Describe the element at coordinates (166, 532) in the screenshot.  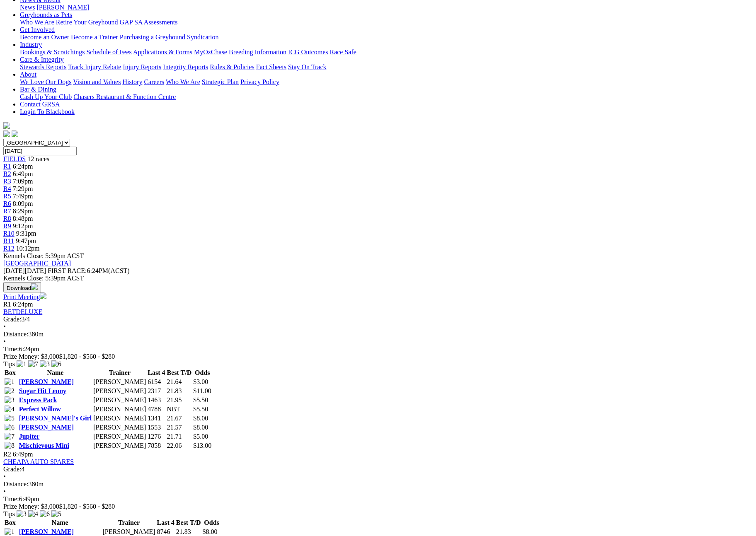
I see `td: 8746` at that location.